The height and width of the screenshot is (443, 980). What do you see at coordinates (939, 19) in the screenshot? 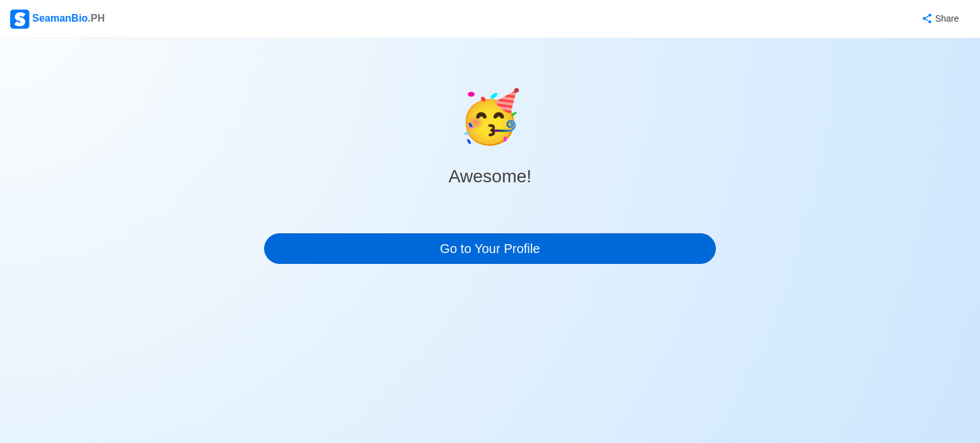
I see `button: Share` at bounding box center [939, 19].